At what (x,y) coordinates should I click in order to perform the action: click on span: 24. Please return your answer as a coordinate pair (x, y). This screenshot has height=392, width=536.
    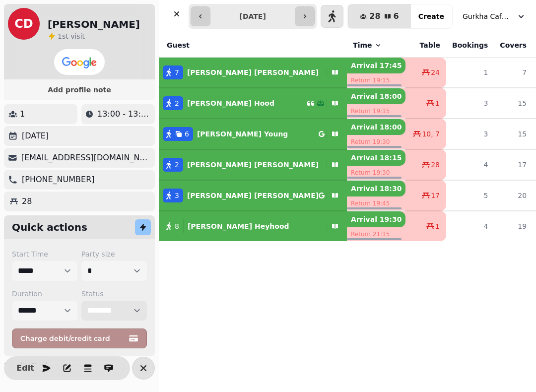
    Looking at the image, I should click on (435, 72).